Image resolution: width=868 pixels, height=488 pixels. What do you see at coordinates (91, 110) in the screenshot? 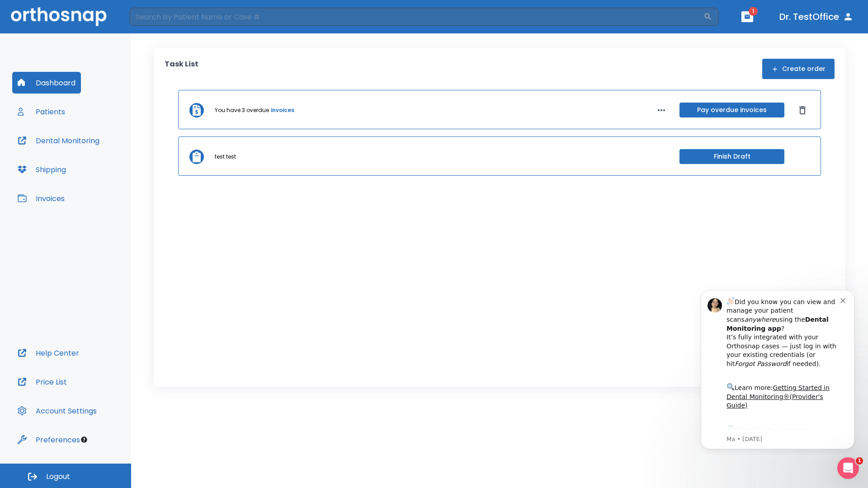
I see `a: Getting Started in Dental Monitoring` at bounding box center [91, 110].